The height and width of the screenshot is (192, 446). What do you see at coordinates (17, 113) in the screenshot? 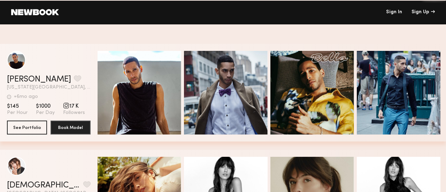
I see `span: Per Hour` at bounding box center [17, 113].